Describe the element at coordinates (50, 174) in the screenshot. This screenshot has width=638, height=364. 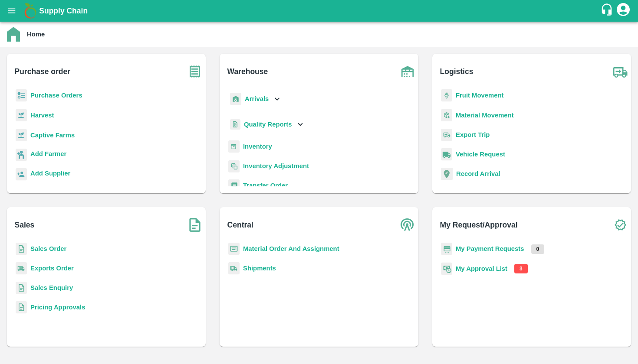
I see `a: Add Supplier` at that location.